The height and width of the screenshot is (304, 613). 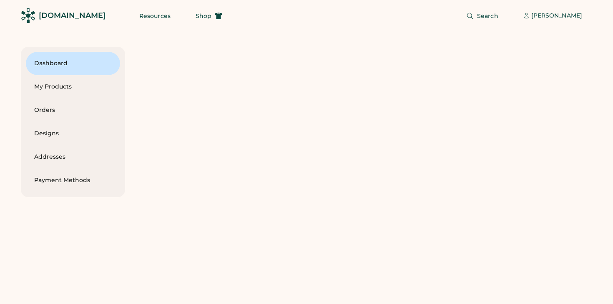 I want to click on img: Rendered Logo - Screens, so click(x=28, y=15).